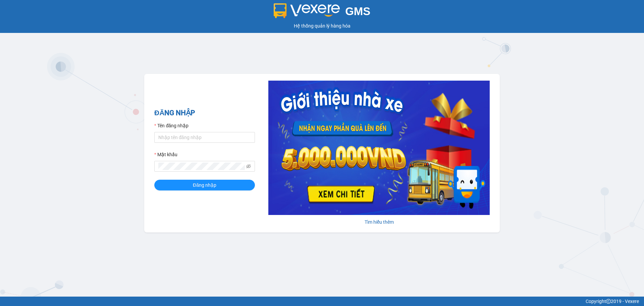 This screenshot has width=644, height=306. What do you see at coordinates (166, 155) in the screenshot?
I see `label: Mật khẩu` at bounding box center [166, 155].